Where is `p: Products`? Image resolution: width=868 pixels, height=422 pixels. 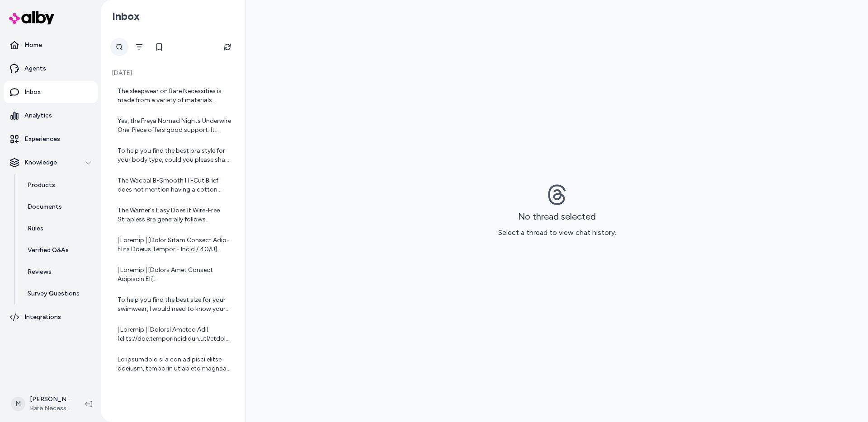
p: Products is located at coordinates (41, 185).